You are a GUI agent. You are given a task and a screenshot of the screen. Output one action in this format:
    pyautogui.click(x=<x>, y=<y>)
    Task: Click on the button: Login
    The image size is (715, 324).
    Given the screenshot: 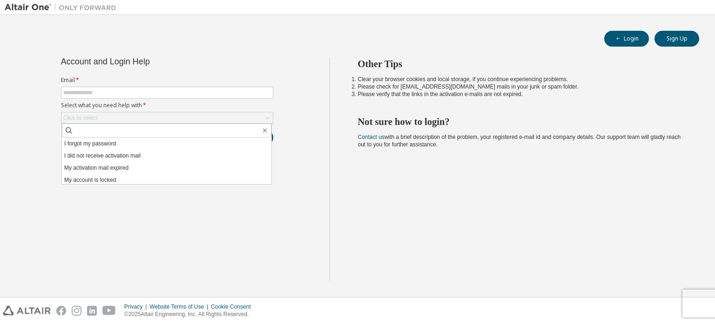 What is the action you would take?
    pyautogui.click(x=627, y=39)
    